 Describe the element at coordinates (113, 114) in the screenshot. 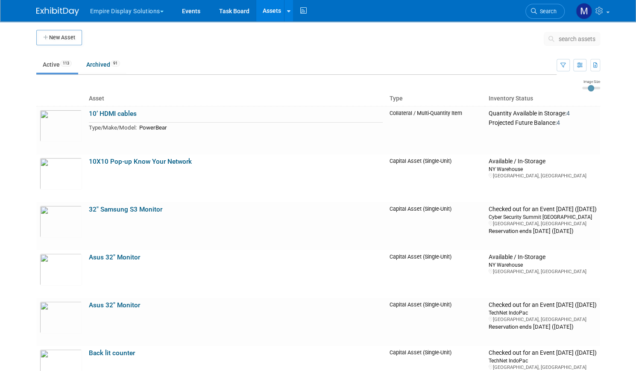

I see `a: 10’ HDMI cables` at that location.